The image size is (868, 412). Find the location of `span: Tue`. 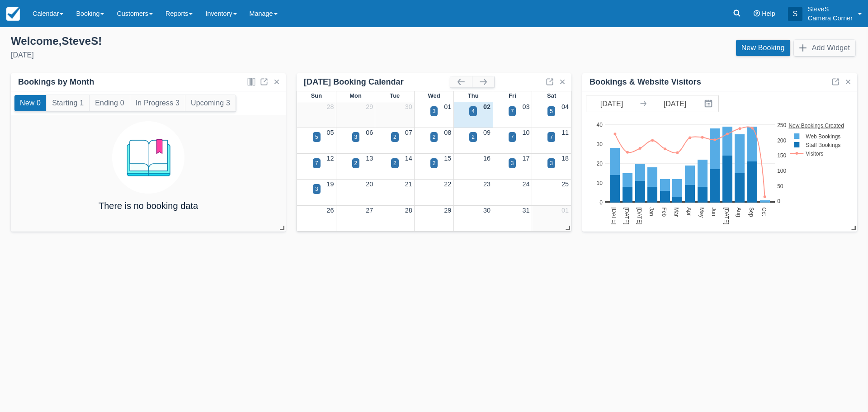

span: Tue is located at coordinates (394, 96).